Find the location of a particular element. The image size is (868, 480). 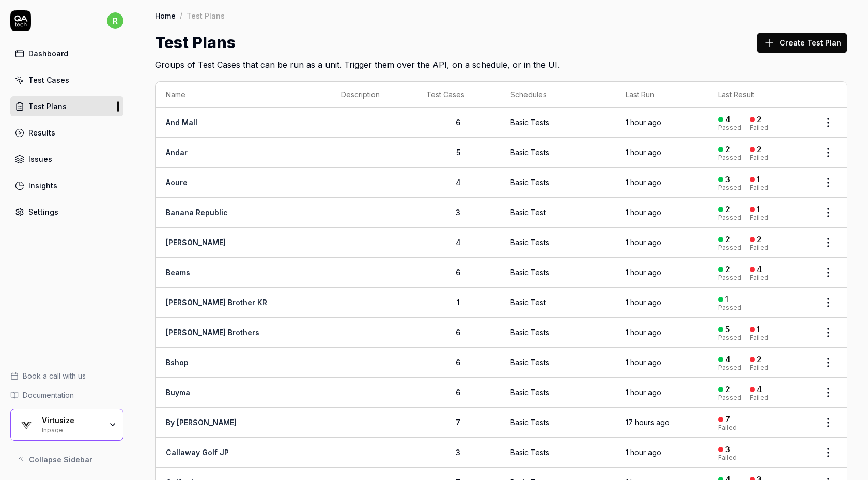

a: Dashboard is located at coordinates (67, 53).